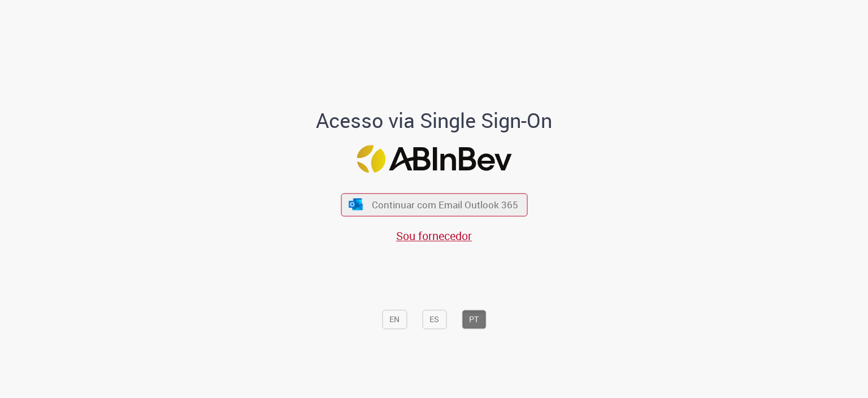 The width and height of the screenshot is (868, 398). What do you see at coordinates (474, 319) in the screenshot?
I see `button: PT` at bounding box center [474, 319].